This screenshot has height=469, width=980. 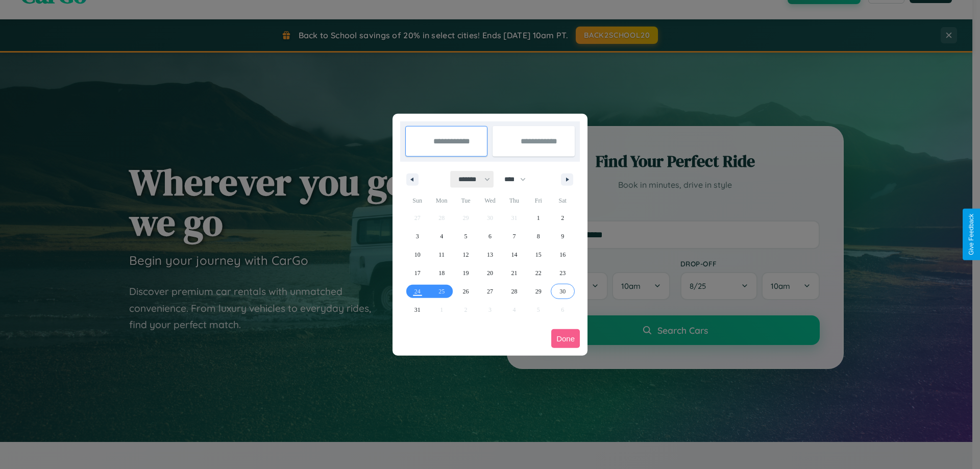 I want to click on span: Mon, so click(x=441, y=200).